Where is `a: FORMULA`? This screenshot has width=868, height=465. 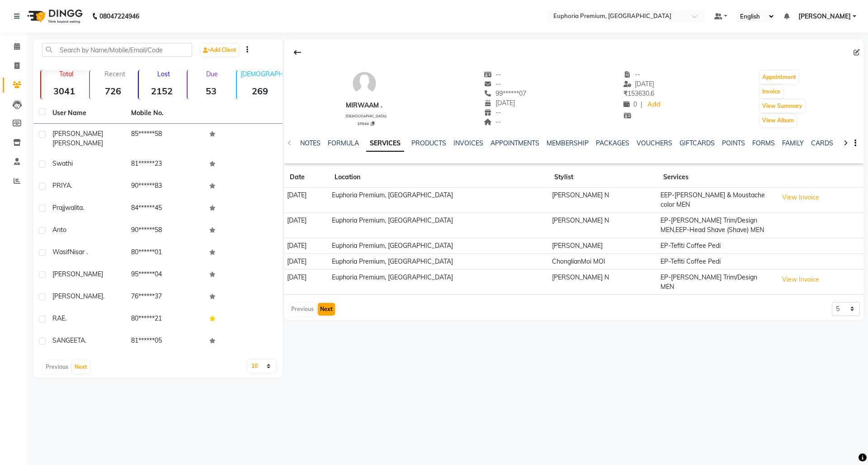
a: FORMULA is located at coordinates (343, 143).